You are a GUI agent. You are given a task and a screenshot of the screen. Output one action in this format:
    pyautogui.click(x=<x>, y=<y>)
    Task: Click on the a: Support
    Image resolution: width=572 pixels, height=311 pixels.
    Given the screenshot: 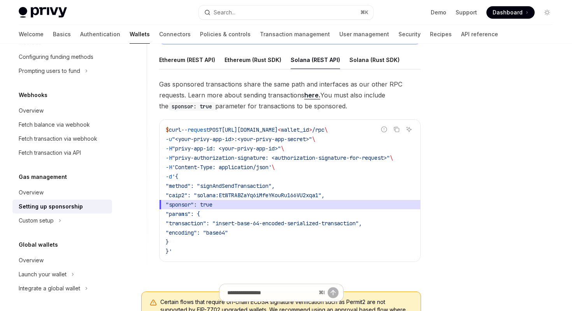 What is the action you would take?
    pyautogui.click(x=466, y=12)
    